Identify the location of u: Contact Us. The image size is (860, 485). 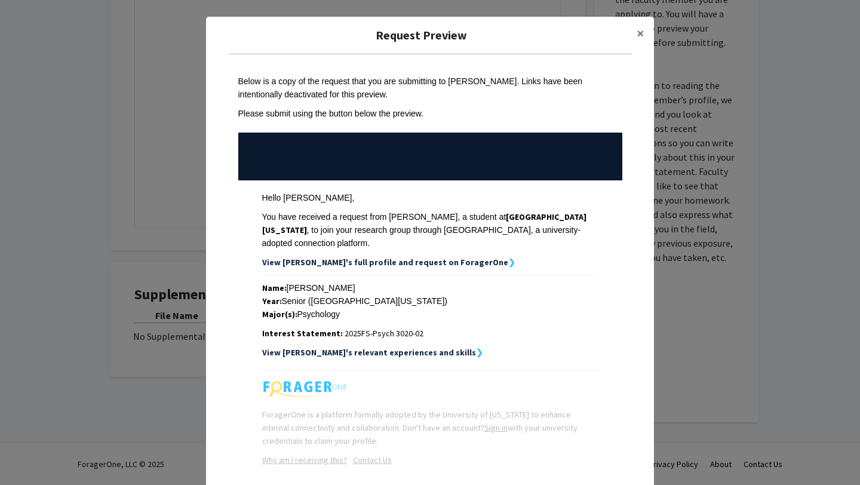
(372, 460).